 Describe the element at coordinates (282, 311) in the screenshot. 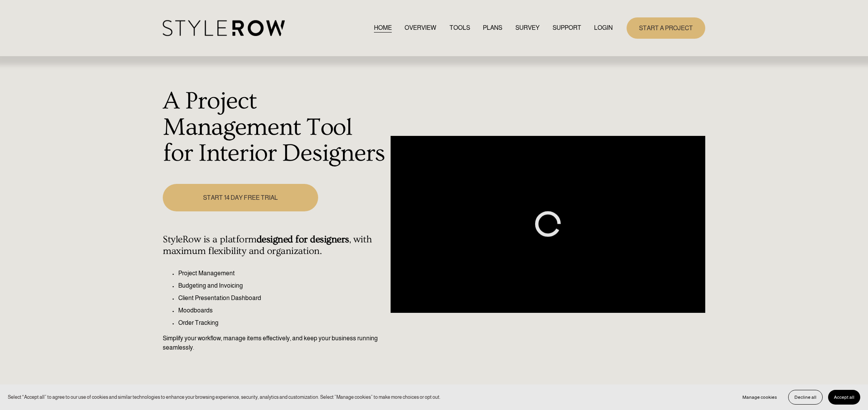

I see `p: Moodboards` at that location.